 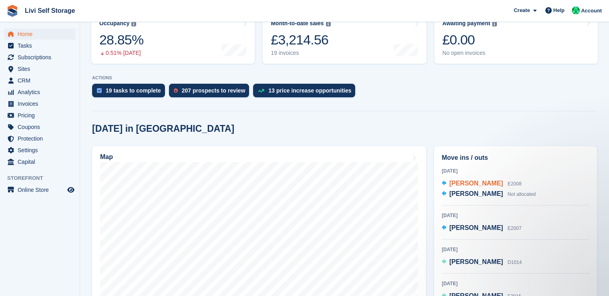 What do you see at coordinates (309, 90) in the screenshot?
I see `div: 13 price increase opportunities` at bounding box center [309, 90].